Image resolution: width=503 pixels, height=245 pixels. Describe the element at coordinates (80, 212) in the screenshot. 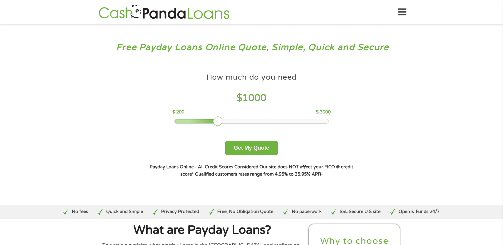

I see `p: No fees` at that location.